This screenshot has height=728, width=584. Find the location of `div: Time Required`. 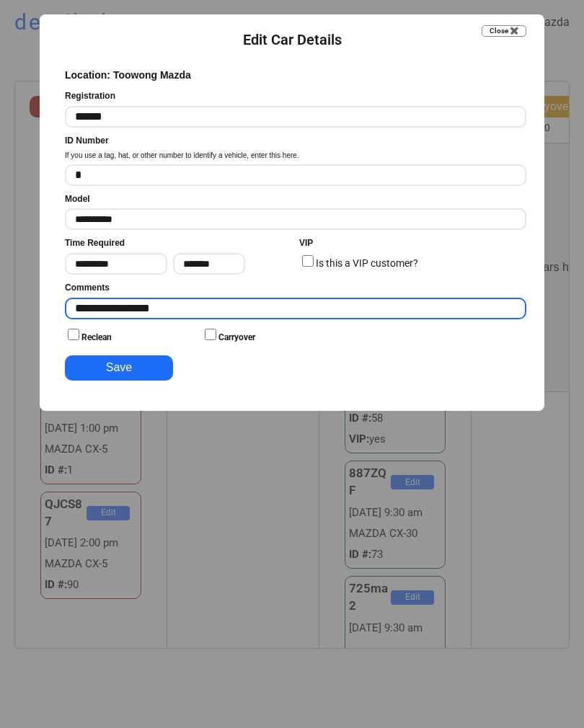

div: Time Required is located at coordinates (95, 243).